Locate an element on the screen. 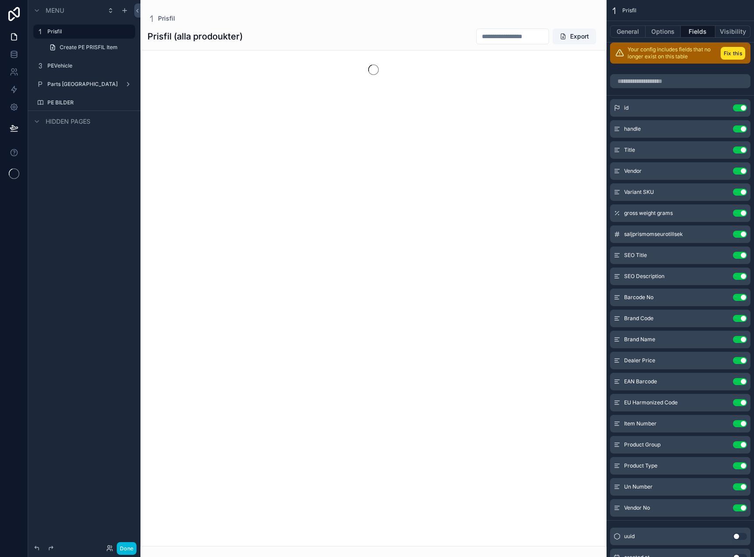 The height and width of the screenshot is (557, 754). span: handle is located at coordinates (632, 129).